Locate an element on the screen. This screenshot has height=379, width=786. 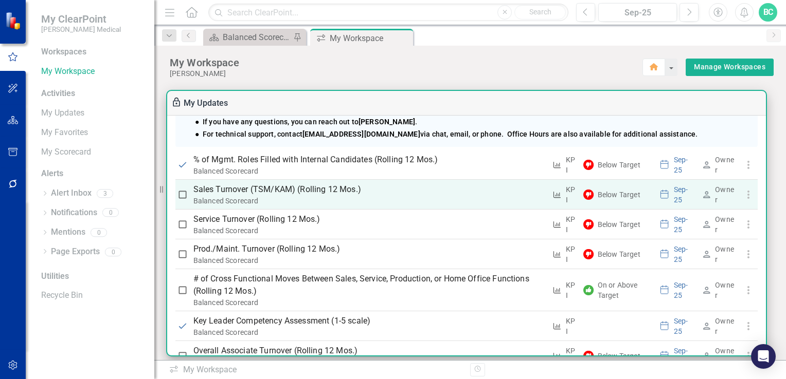
a: Page Exports is located at coordinates (75, 252).